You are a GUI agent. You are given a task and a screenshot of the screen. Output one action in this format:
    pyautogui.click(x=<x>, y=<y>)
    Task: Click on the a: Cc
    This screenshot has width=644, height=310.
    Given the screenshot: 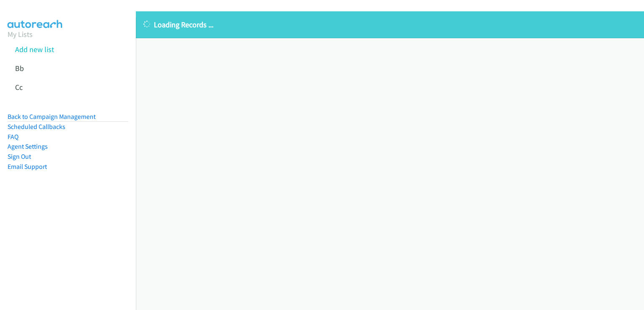 What is the action you would take?
    pyautogui.click(x=19, y=87)
    